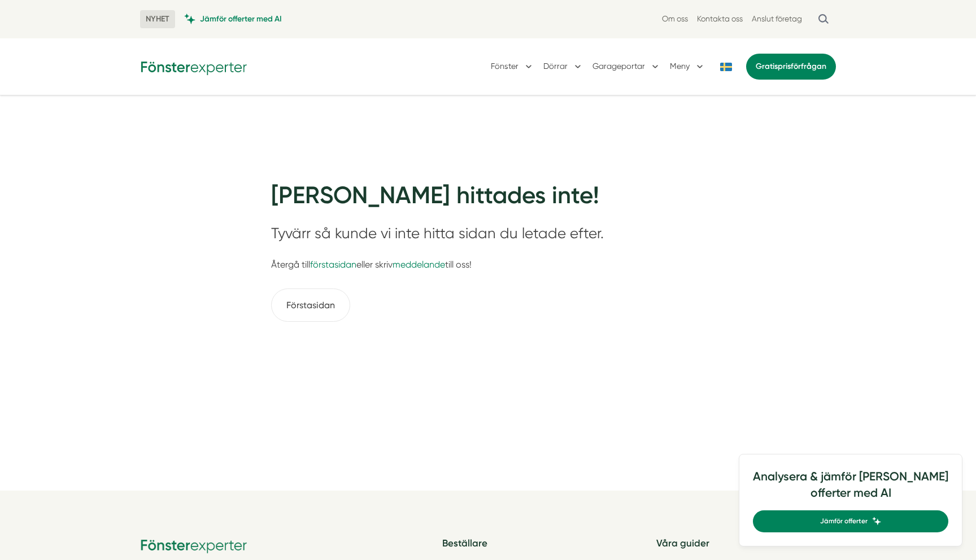  What do you see at coordinates (720, 19) in the screenshot?
I see `a: Kontakta oss` at bounding box center [720, 19].